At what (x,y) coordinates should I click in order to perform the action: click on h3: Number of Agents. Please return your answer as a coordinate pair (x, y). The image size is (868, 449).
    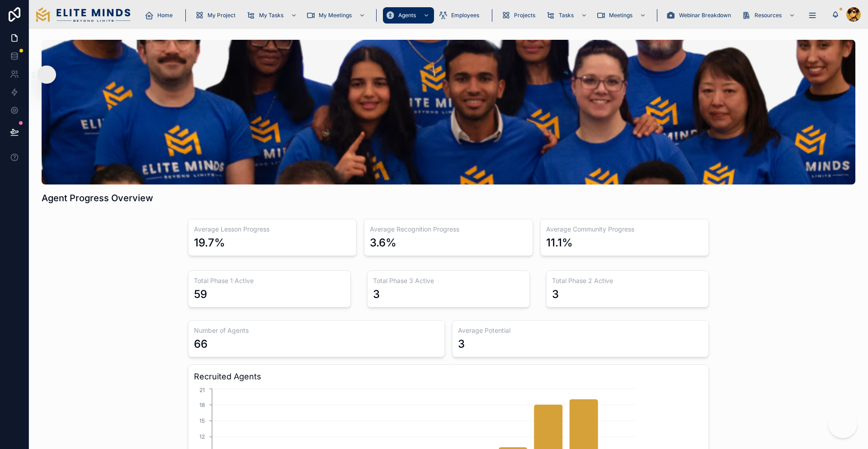
    Looking at the image, I should click on (317, 330).